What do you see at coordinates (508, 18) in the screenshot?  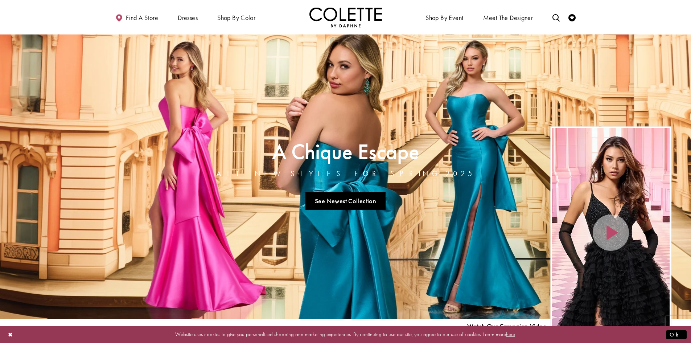 I see `span: Meet the designer` at bounding box center [508, 18].